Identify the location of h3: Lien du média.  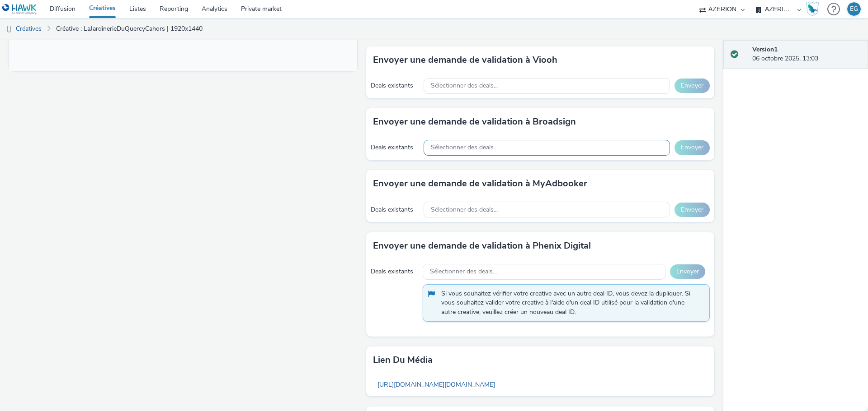
(403, 360).